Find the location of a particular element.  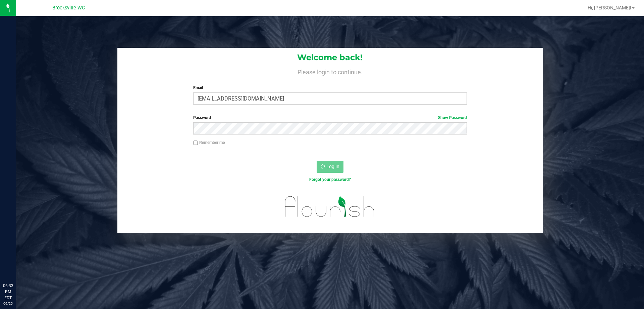

img: flourish_logo.svg is located at coordinates (330, 207).